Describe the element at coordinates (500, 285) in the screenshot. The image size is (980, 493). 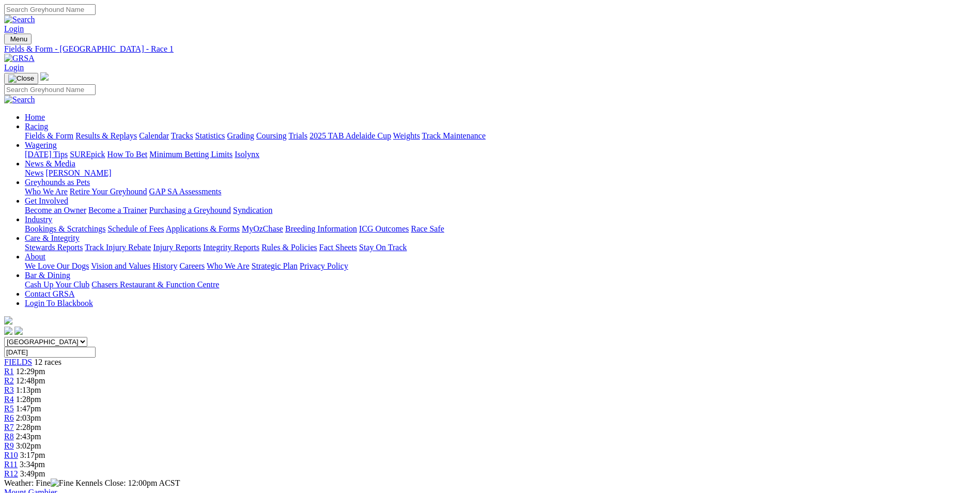
I see `div: Bar & Dining` at that location.